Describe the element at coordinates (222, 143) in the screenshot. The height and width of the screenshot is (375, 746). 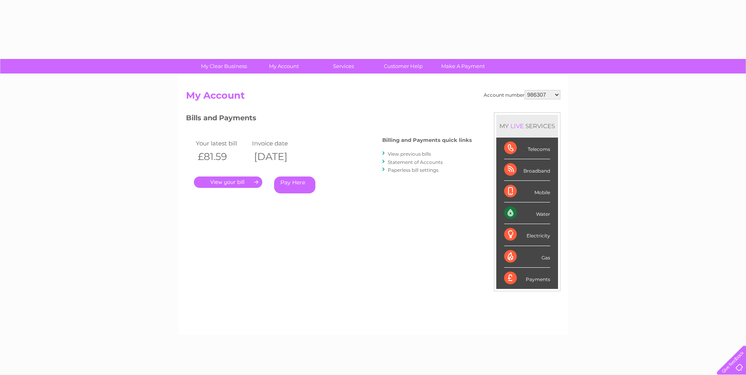
I see `td: Your latest bill` at that location.